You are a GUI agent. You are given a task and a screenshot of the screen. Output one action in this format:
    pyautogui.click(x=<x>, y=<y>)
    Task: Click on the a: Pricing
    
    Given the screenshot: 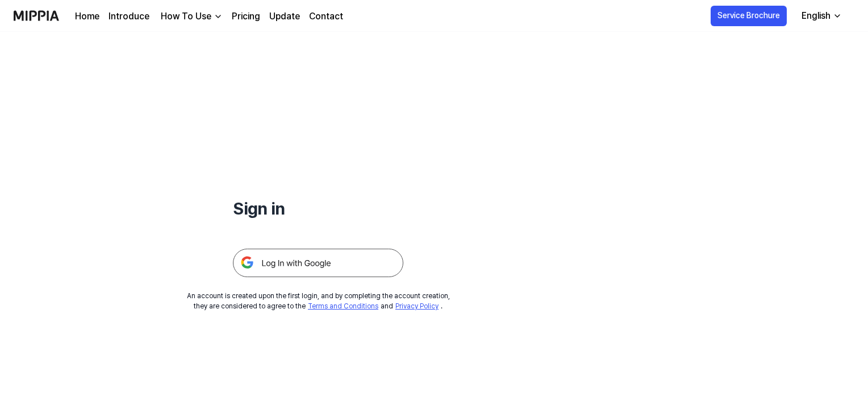 What is the action you would take?
    pyautogui.click(x=246, y=16)
    